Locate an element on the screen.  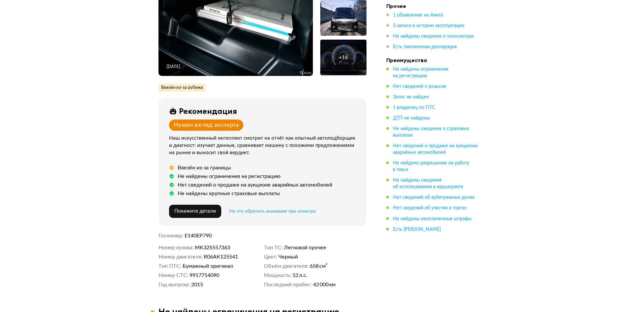
dt: Мощность is located at coordinates (278, 276).